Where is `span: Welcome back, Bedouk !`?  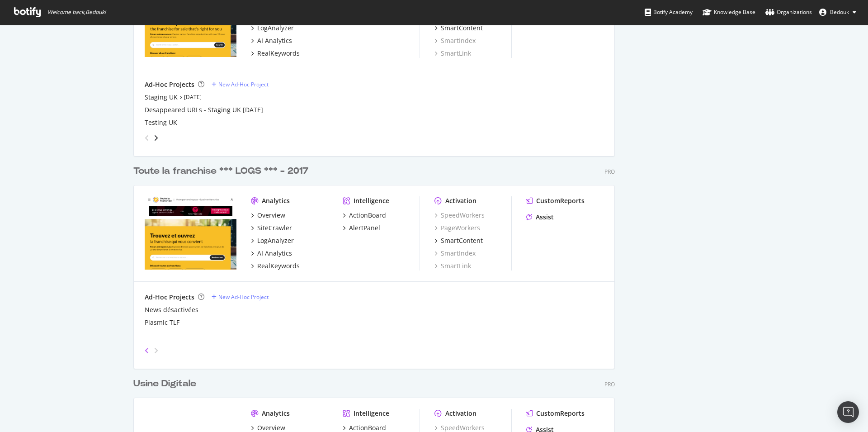
span: Welcome back, Bedouk ! is located at coordinates (76, 12).